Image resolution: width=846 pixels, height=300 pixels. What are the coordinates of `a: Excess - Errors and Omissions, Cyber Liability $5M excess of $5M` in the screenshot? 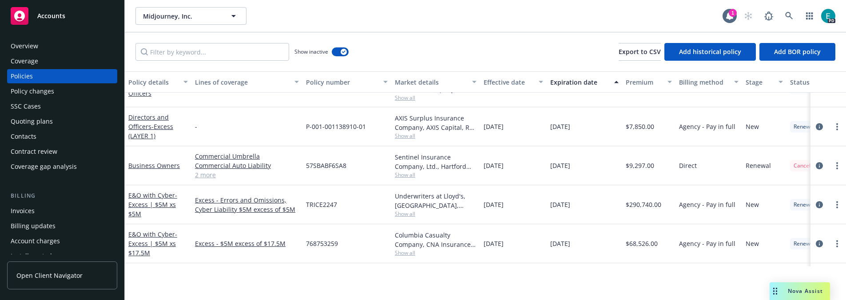 It's located at (247, 205).